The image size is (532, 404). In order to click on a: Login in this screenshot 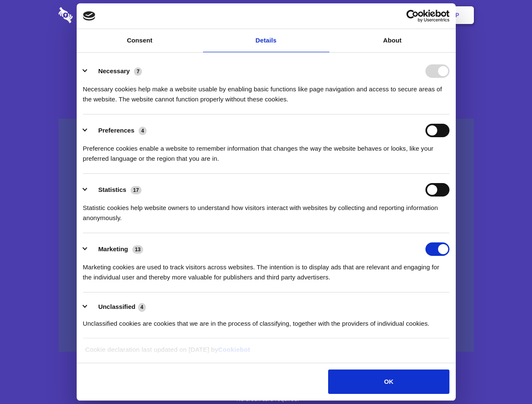, I will do `click(400, 15)`.